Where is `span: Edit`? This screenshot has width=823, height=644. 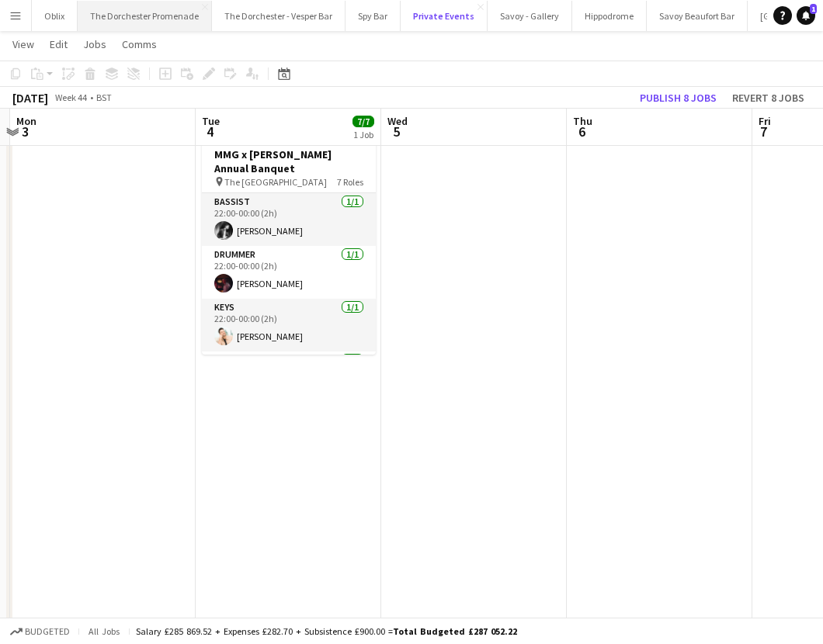
span: Edit is located at coordinates (58, 44).